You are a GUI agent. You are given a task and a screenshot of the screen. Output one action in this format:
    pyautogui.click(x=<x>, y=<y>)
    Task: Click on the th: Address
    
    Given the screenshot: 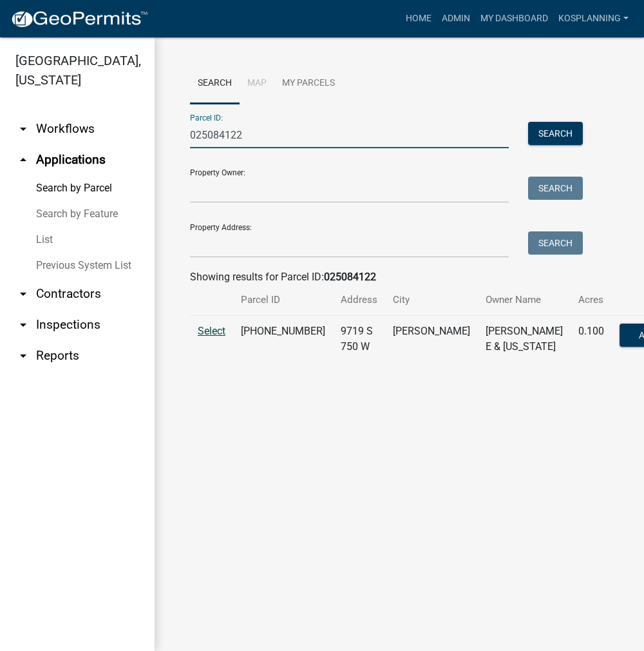 What is the action you would take?
    pyautogui.click(x=359, y=300)
    